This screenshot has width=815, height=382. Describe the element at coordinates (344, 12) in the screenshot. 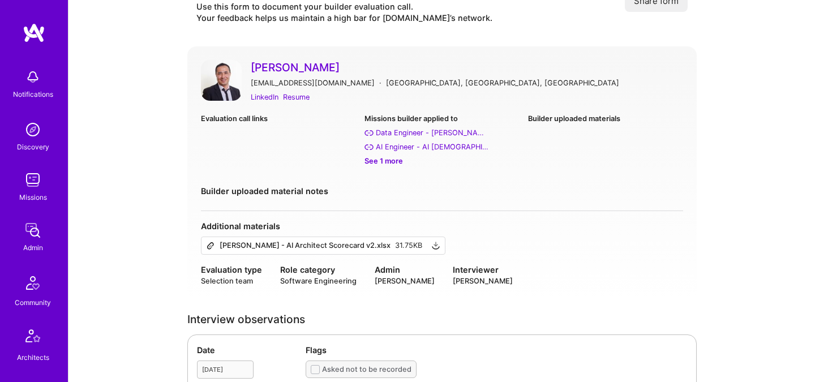

I see `div: Use this form to document your builder evaluation call. Your feedback helps us maintain a high ba...` at that location.